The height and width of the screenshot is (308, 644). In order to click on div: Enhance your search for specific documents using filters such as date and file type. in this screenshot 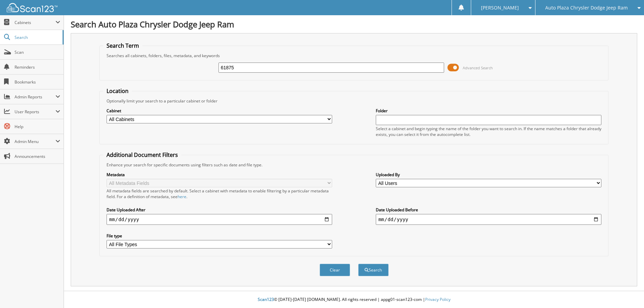, I will do `click(354, 165)`.